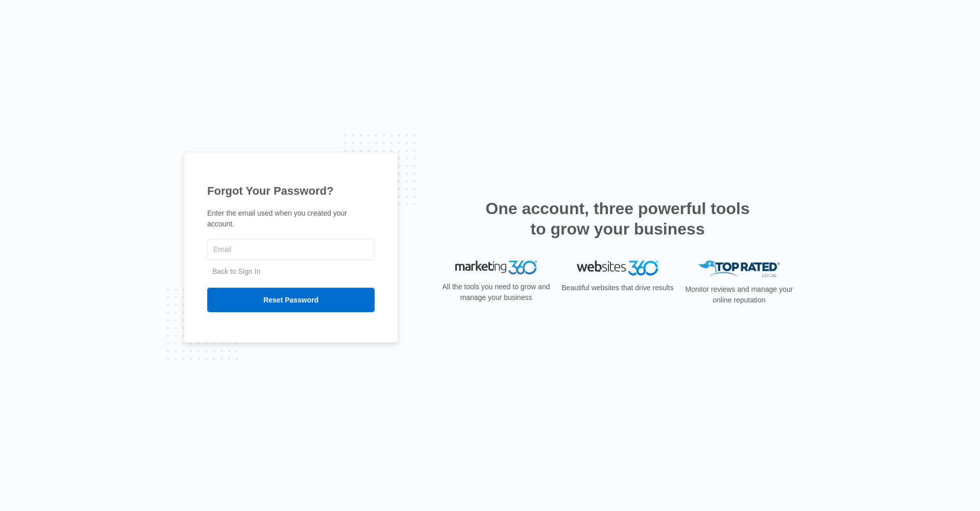 This screenshot has height=511, width=980. I want to click on a: Back to Sign In, so click(236, 271).